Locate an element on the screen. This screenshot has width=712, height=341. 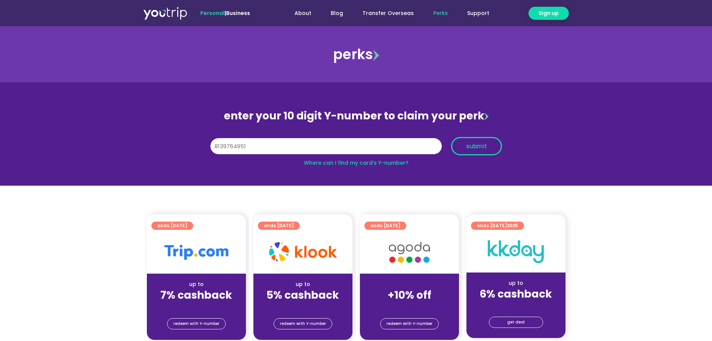
a: Transfer Overseas is located at coordinates (388, 13).